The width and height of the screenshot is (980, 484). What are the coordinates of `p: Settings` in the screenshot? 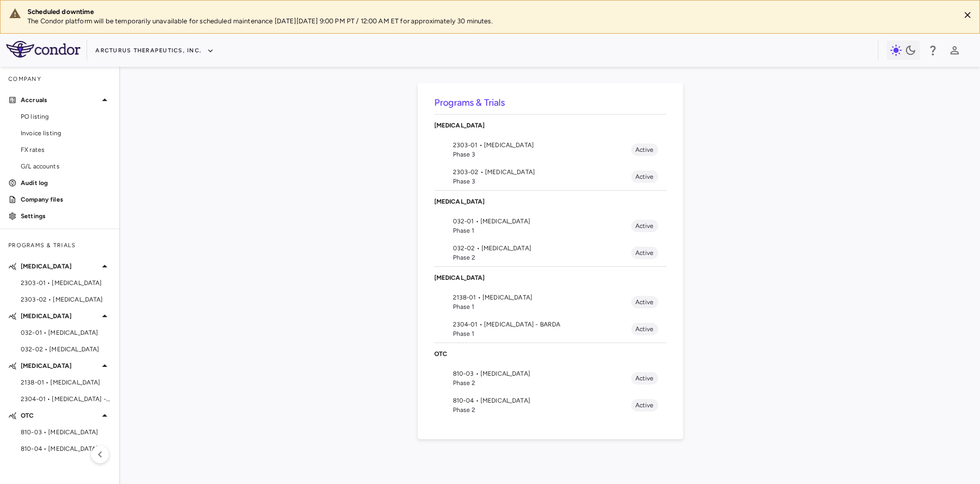 It's located at (66, 216).